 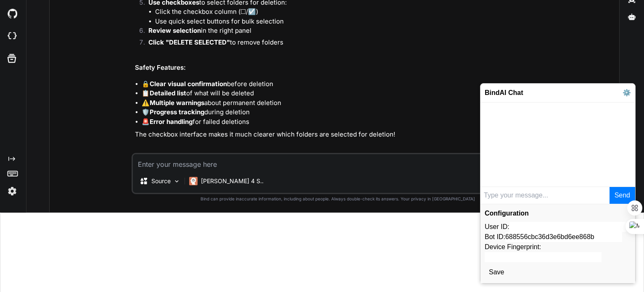 What do you see at coordinates (543, 252) in the screenshot?
I see `label: Device Fingerprint:` at bounding box center [543, 252].